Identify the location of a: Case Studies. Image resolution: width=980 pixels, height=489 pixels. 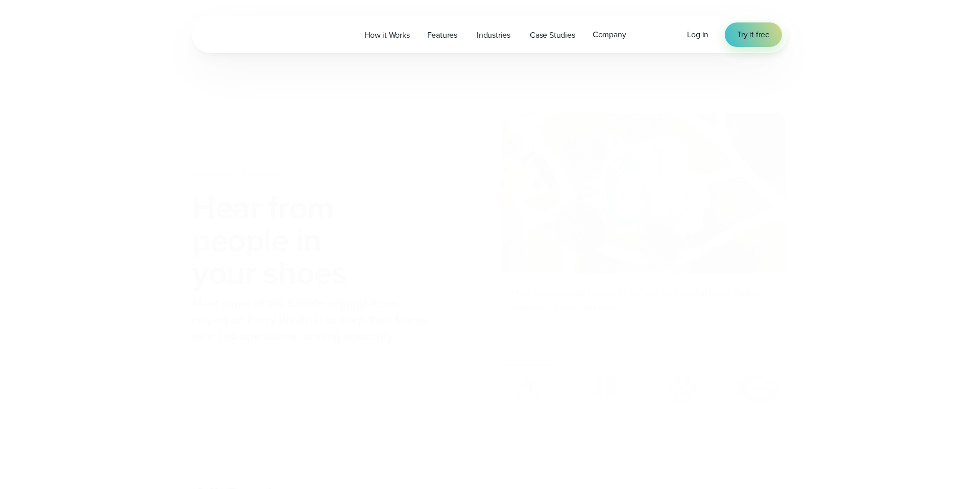
(552, 35).